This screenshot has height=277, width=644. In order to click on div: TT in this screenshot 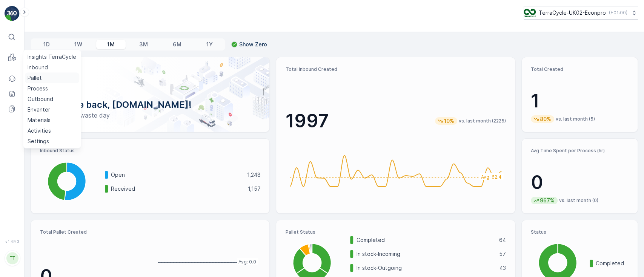, I will do `click(13, 258)`.